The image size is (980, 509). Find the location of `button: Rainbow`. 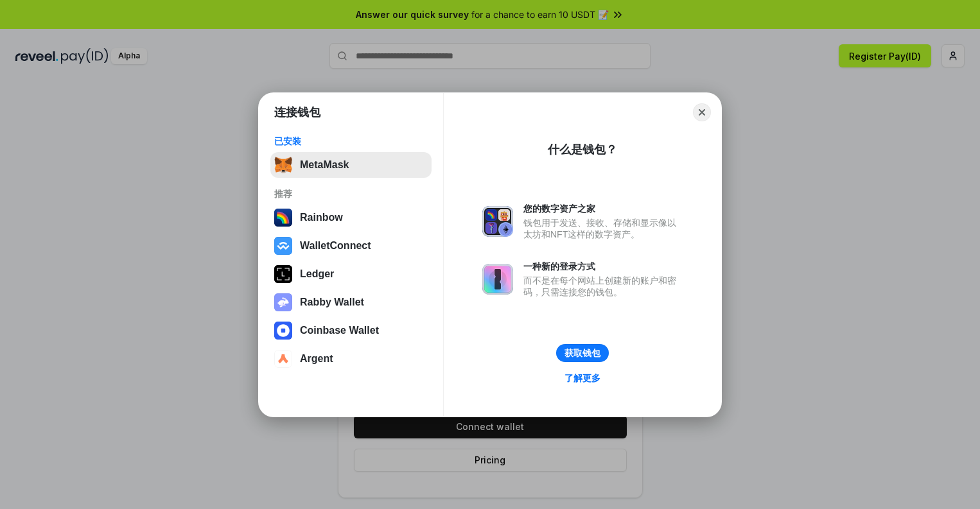

button: Rainbow is located at coordinates (351, 218).